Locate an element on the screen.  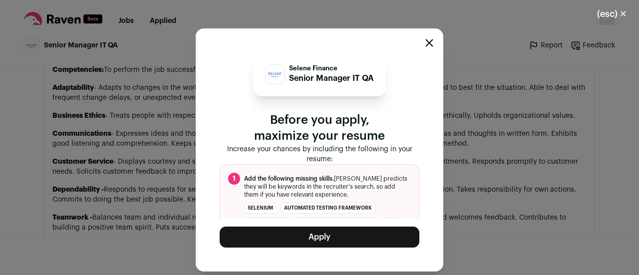
li: Microsoft Power Platform is located at coordinates (335, 223).